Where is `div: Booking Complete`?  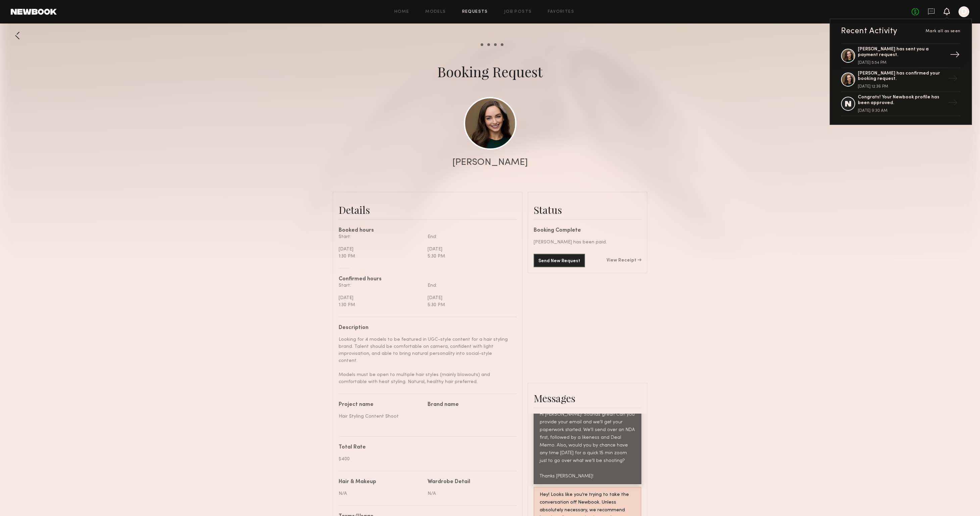 div: Booking Complete is located at coordinates (587, 230).